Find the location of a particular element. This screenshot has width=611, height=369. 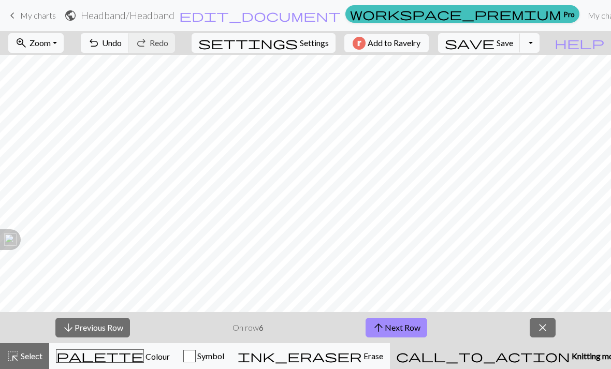

button: Zoom is located at coordinates (36, 43).